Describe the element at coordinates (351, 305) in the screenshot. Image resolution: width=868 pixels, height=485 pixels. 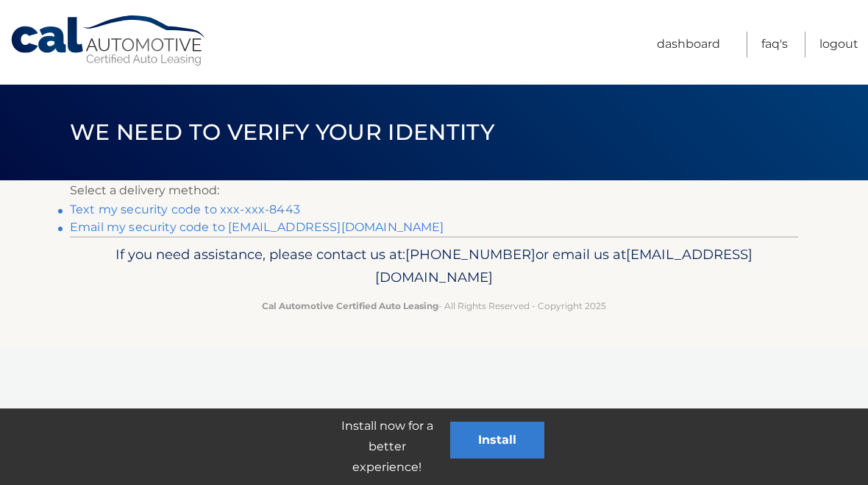
I see `strong: Cal Automotive Certified Auto Leasing` at that location.